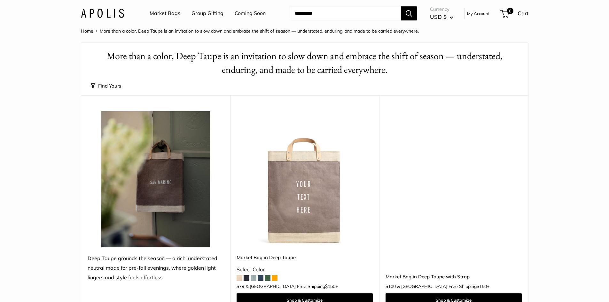 This screenshot has height=302, width=609. Describe the element at coordinates (305, 63) in the screenshot. I see `h1: More than a color, Deep Taupe is an invitation to slow down and embrace the shift of season — und...` at that location.